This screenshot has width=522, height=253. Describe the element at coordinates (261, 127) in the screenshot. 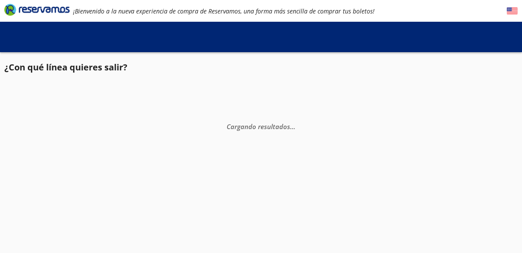

I see `em: Cargando resultados` at that location.